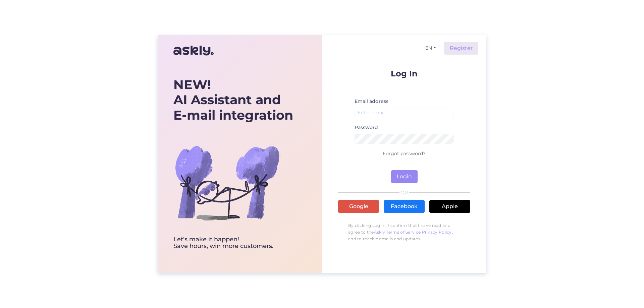  I want to click on button: Login, so click(405, 176).